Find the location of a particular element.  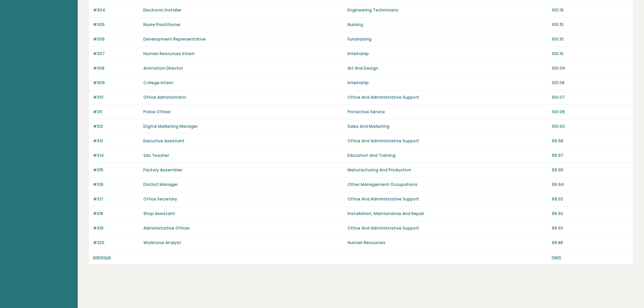

p: #315 is located at coordinates (116, 170).